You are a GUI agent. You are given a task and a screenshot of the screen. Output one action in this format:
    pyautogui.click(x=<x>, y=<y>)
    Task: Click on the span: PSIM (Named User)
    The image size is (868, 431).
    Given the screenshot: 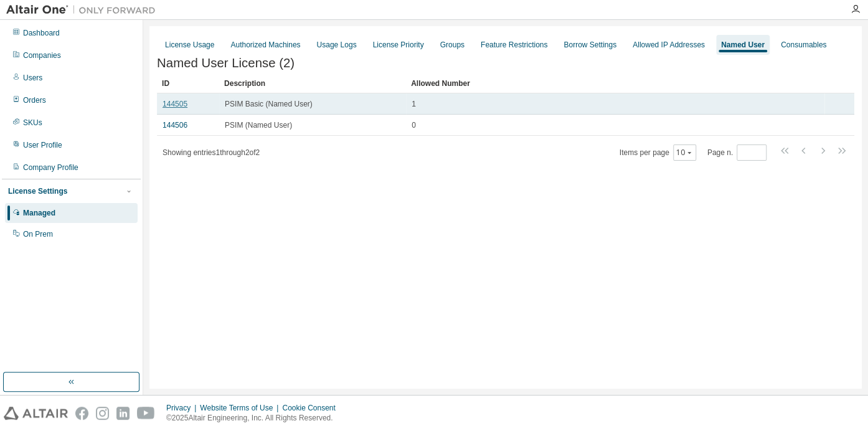 What is the action you would take?
    pyautogui.click(x=259, y=125)
    